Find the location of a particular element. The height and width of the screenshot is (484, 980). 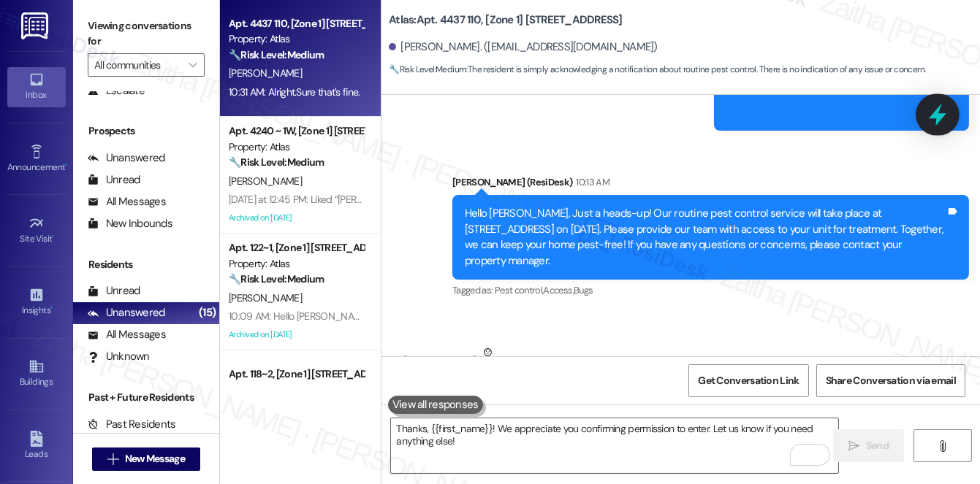

button: Get Conversation Link is located at coordinates (748, 380).